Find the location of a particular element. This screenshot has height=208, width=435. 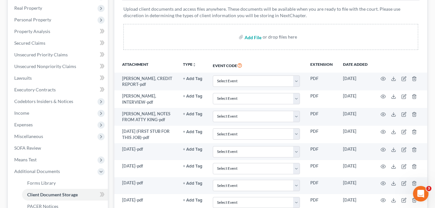

span: Personal Property is located at coordinates (33, 19).